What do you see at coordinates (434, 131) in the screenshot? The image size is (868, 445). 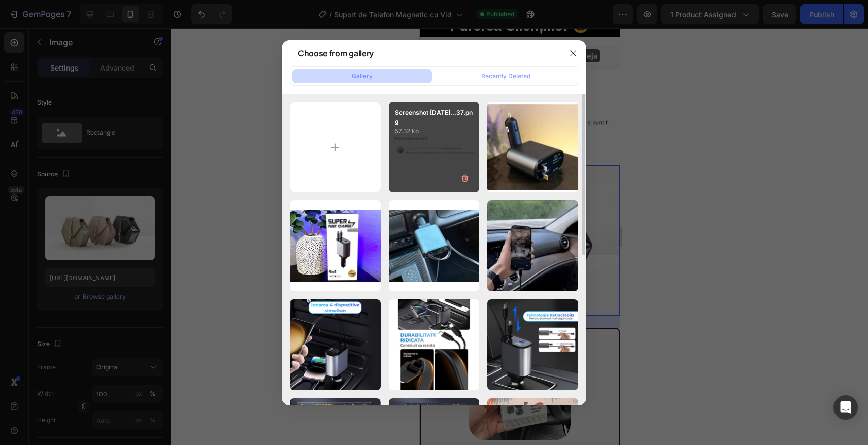 I see `p: 57.32 kb` at bounding box center [434, 131].